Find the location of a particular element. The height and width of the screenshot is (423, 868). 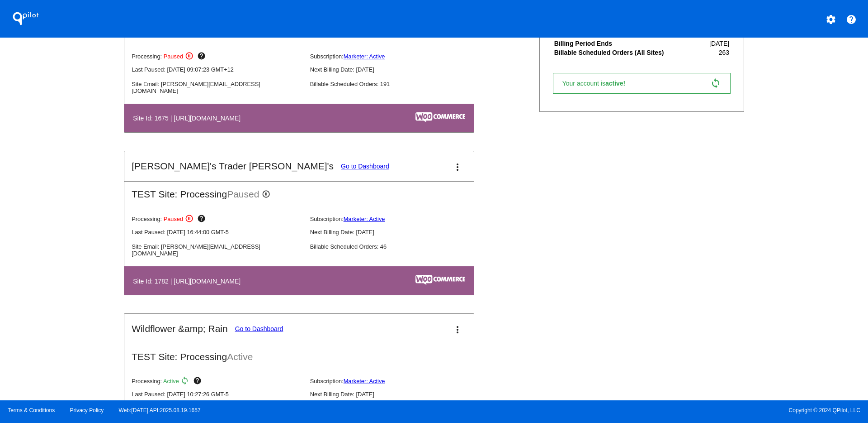

p: Billable Scheduled Orders: 46 is located at coordinates (396, 246).